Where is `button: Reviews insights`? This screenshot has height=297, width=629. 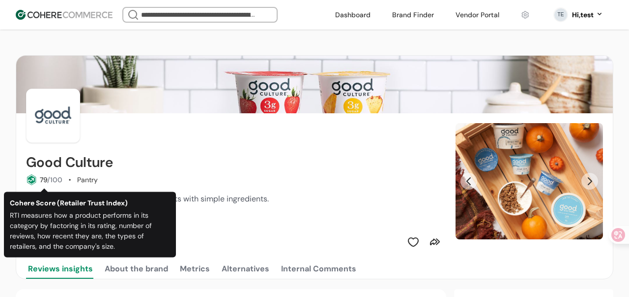 button: Reviews insights is located at coordinates (60, 269).